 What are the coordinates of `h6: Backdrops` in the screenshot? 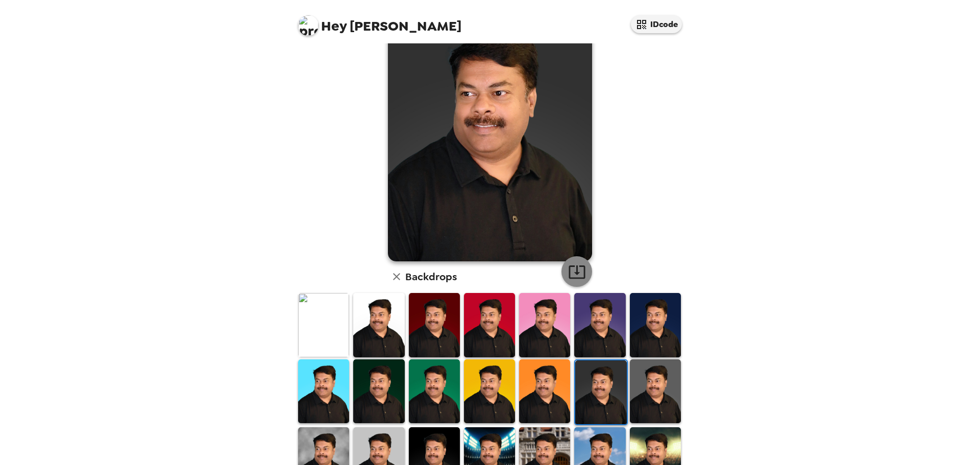 It's located at (431, 276).